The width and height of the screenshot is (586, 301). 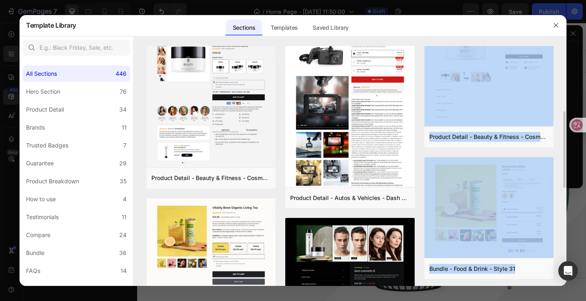 What do you see at coordinates (123, 271) in the screenshot?
I see `div: 14` at bounding box center [123, 271].